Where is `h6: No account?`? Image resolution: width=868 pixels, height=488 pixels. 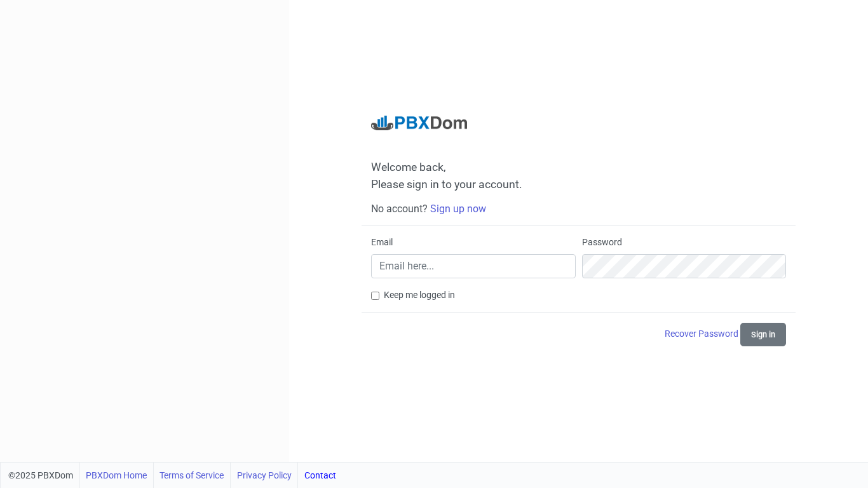 h6: No account? is located at coordinates (578, 209).